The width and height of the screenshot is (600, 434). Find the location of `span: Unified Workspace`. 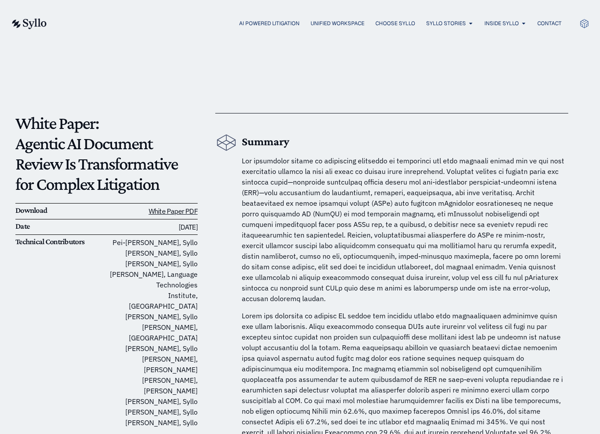

span: Unified Workspace is located at coordinates (338, 23).